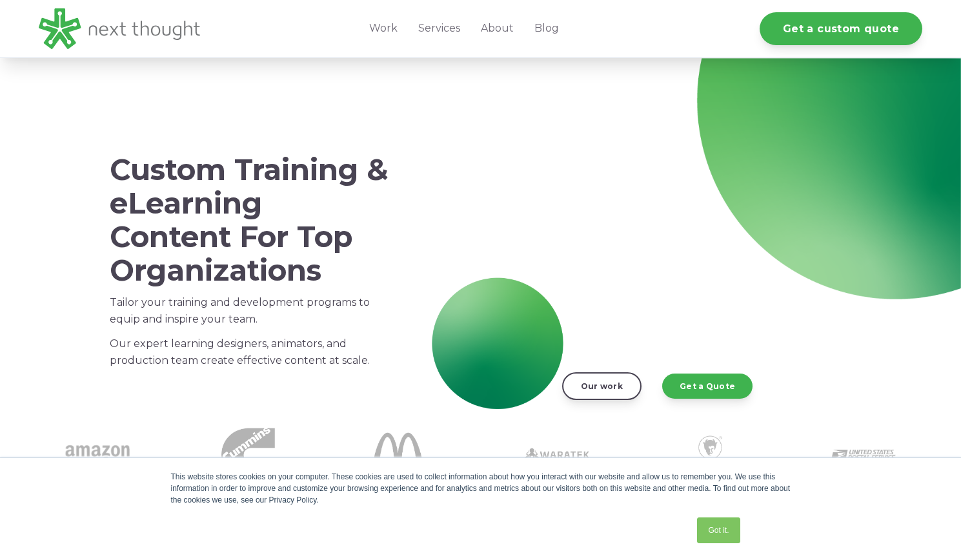  What do you see at coordinates (481, 489) in the screenshot?
I see `div: This website stores cookies on your computer. These cookies are used to collect information about...` at bounding box center [481, 489].